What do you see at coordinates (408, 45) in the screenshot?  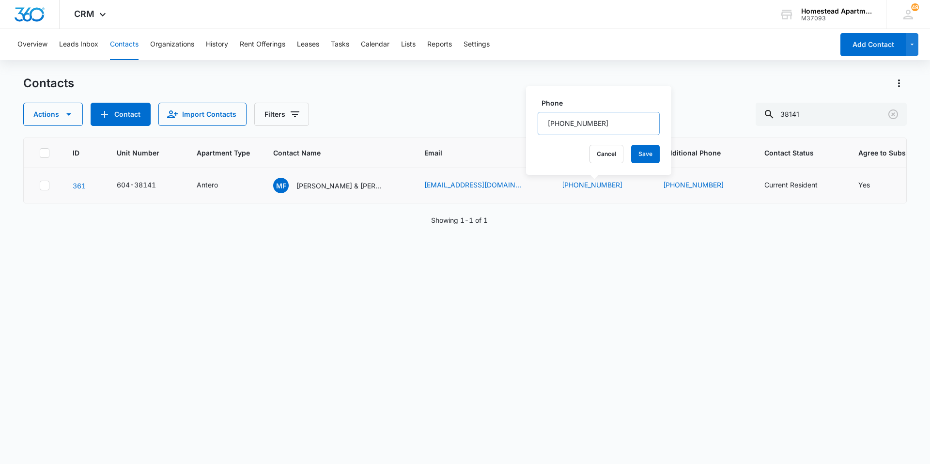 I see `button: Lists` at bounding box center [408, 45].